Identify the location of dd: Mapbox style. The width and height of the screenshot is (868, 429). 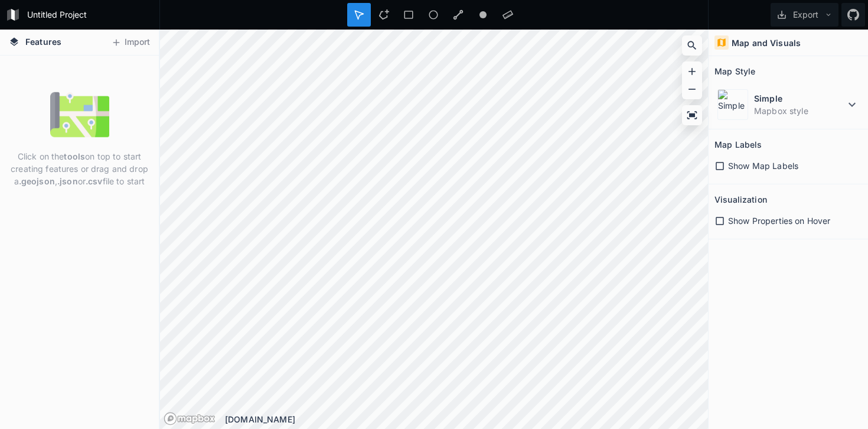
(800, 110).